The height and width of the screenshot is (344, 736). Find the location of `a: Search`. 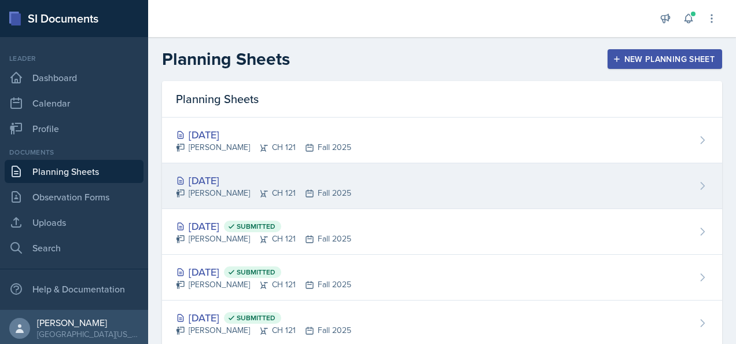

a: Search is located at coordinates (74, 248).